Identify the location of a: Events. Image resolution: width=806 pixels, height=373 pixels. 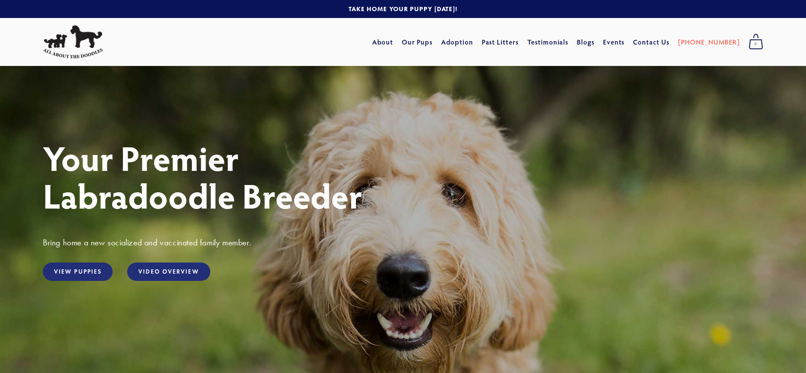
(614, 42).